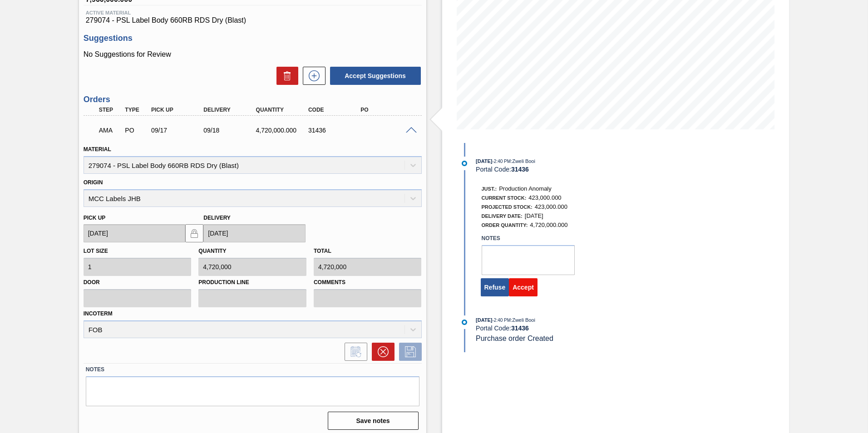 The image size is (868, 433). What do you see at coordinates (194, 233) in the screenshot?
I see `img: locked` at bounding box center [194, 233].